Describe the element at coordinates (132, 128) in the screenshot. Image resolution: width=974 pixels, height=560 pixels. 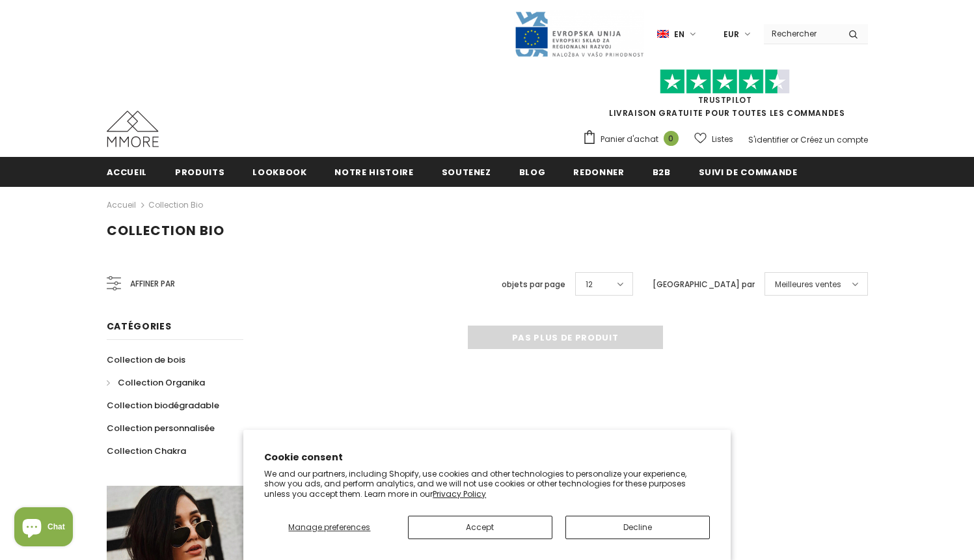
I see `img: Cas MMORE` at that location.